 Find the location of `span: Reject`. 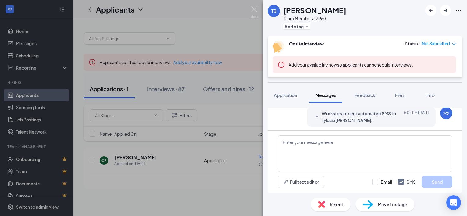

span: Reject is located at coordinates (336, 205).